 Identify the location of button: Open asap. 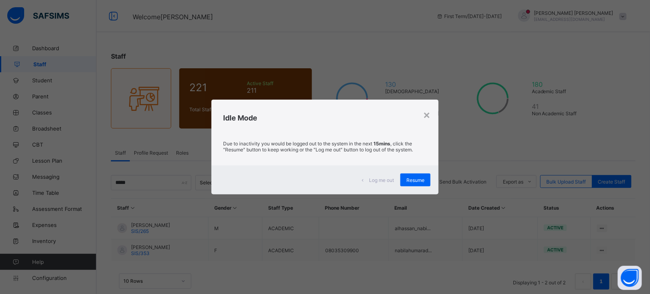
(630, 278).